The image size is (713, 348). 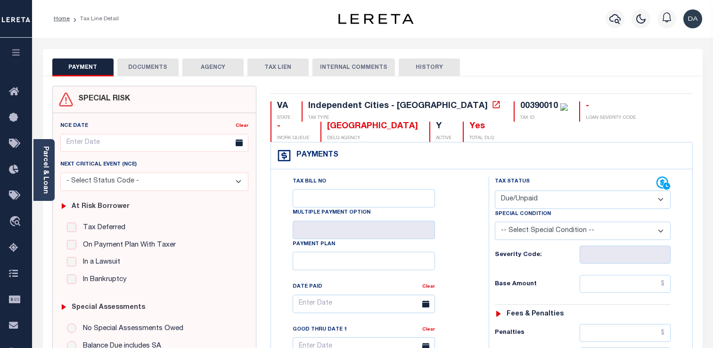 What do you see at coordinates (537, 255) in the screenshot?
I see `h6: Severity Code:` at bounding box center [537, 255].